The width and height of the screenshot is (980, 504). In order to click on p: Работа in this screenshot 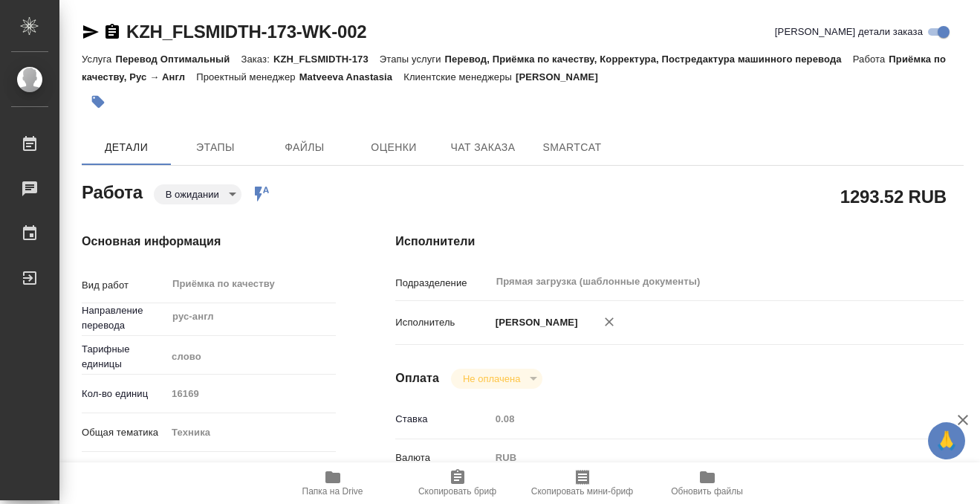, I will do `click(871, 59)`.